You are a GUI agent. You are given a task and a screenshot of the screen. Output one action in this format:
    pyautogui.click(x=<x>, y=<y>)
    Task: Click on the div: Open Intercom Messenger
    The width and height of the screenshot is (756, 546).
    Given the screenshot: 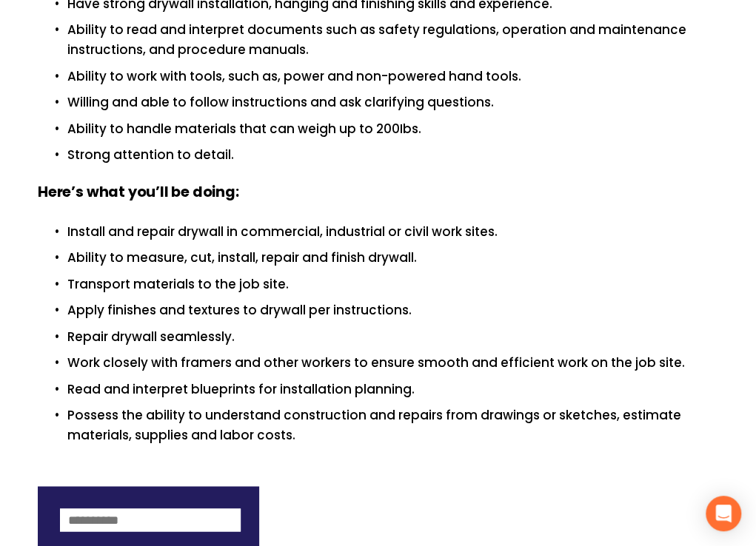 What is the action you would take?
    pyautogui.click(x=723, y=514)
    